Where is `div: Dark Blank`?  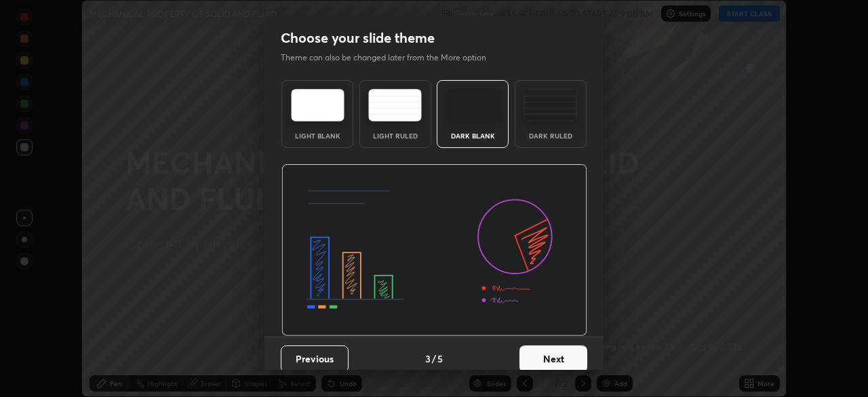
div: Dark Blank is located at coordinates (472, 136).